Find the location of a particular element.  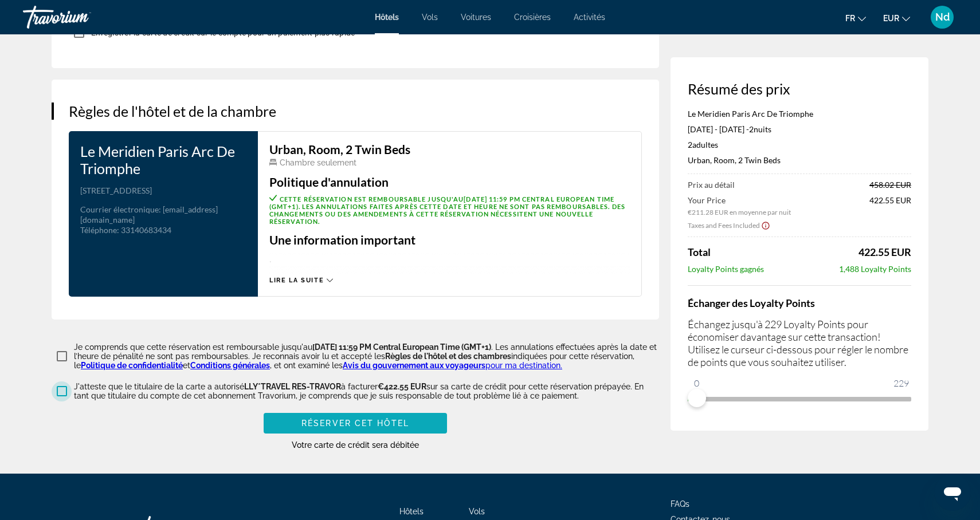

span: Voitures is located at coordinates (476, 17).